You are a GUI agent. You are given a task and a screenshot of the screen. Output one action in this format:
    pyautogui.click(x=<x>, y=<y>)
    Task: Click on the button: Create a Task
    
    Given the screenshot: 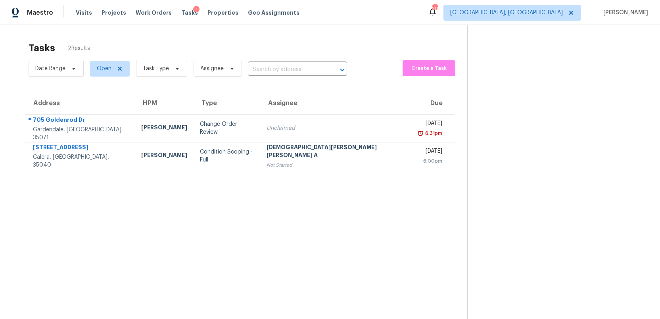 What is the action you would take?
    pyautogui.click(x=429, y=68)
    